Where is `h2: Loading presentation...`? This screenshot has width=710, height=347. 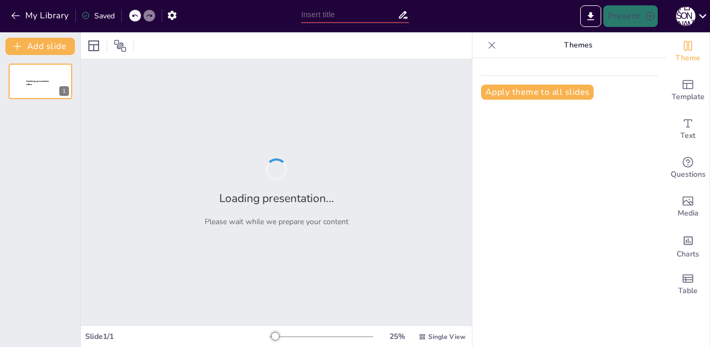 h2: Loading presentation... is located at coordinates (276, 198).